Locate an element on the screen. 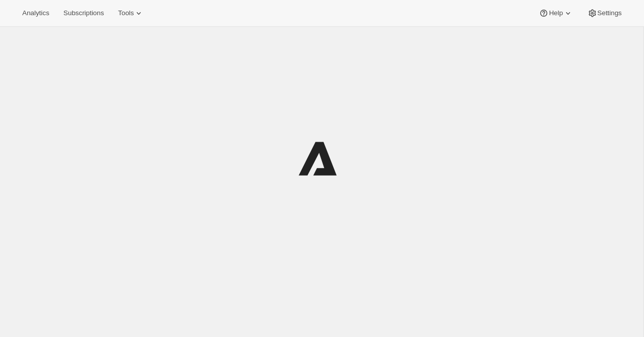  button: Settings is located at coordinates (605, 13).